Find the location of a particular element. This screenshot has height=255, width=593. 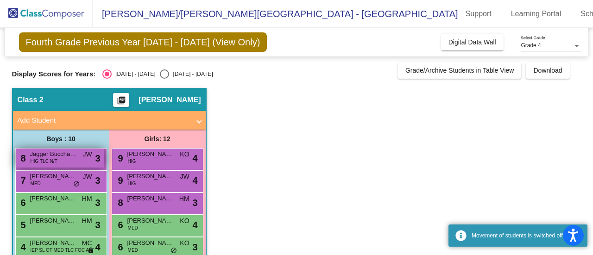

mat-icon: picture_as_pdf is located at coordinates (121, 102).